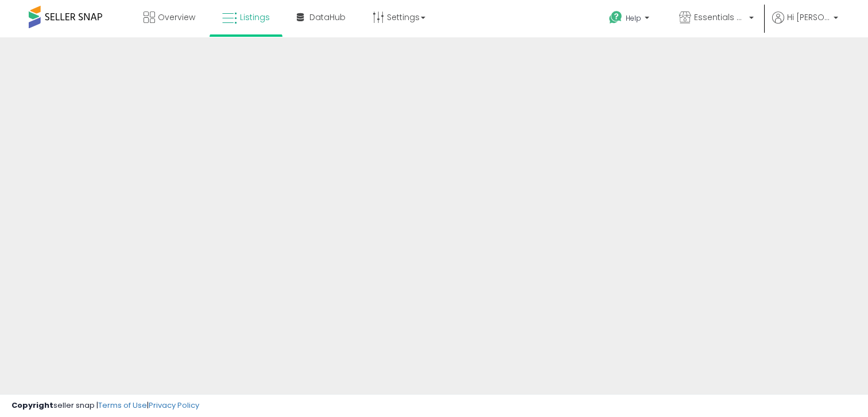 The width and height of the screenshot is (868, 417). I want to click on i: Get Help, so click(616, 17).